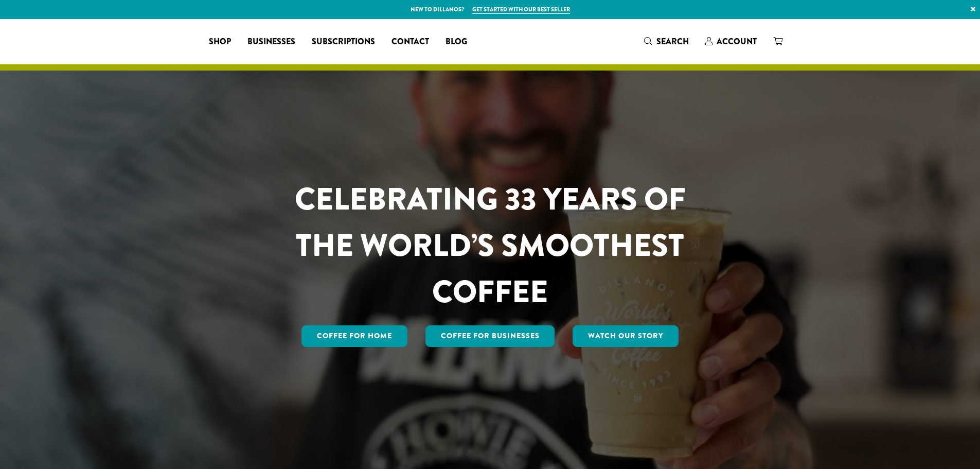  What do you see at coordinates (410, 42) in the screenshot?
I see `span: Contact` at bounding box center [410, 42].